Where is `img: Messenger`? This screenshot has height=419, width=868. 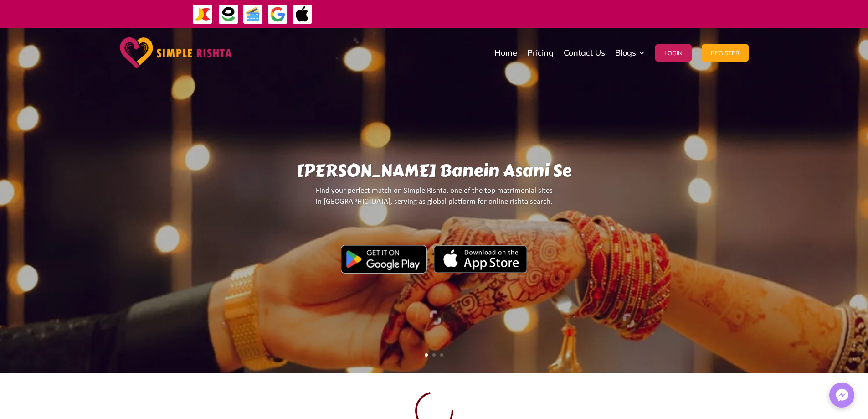
img: Messenger is located at coordinates (841, 395).